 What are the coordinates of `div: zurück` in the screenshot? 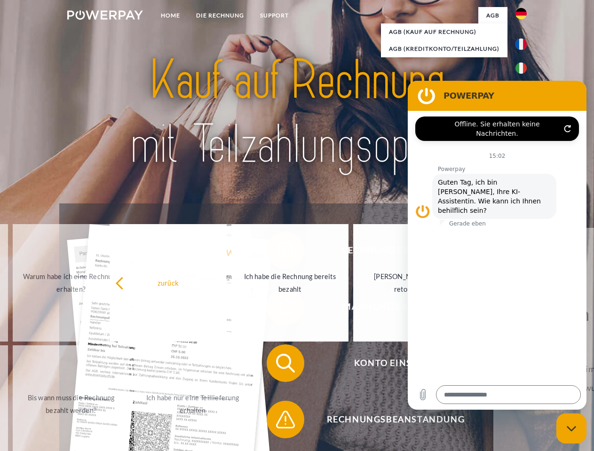 It's located at (168, 282).